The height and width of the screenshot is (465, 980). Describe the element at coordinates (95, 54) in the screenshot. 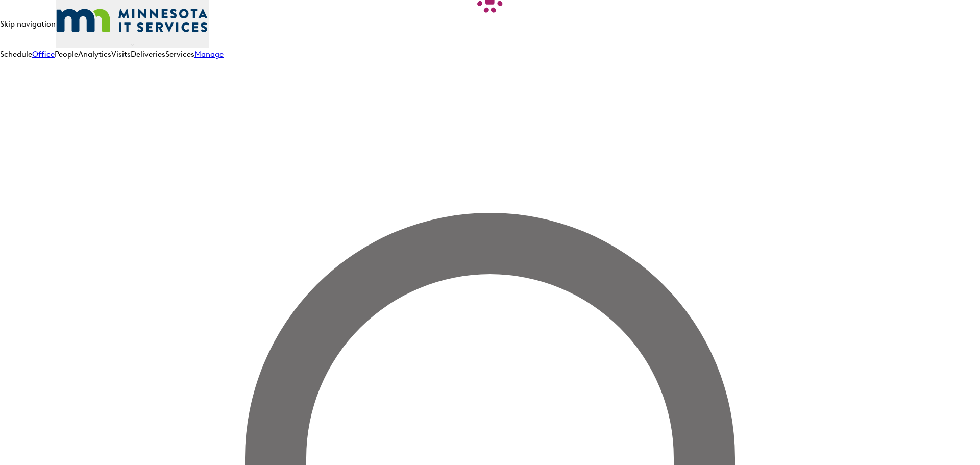

I see `a: Analytics` at that location.